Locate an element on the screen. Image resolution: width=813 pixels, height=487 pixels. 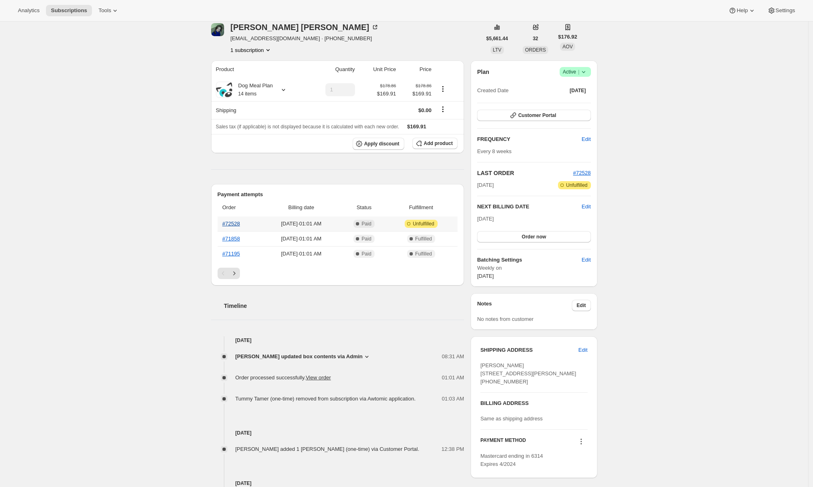
span: Customer Portal is located at coordinates (537, 115).